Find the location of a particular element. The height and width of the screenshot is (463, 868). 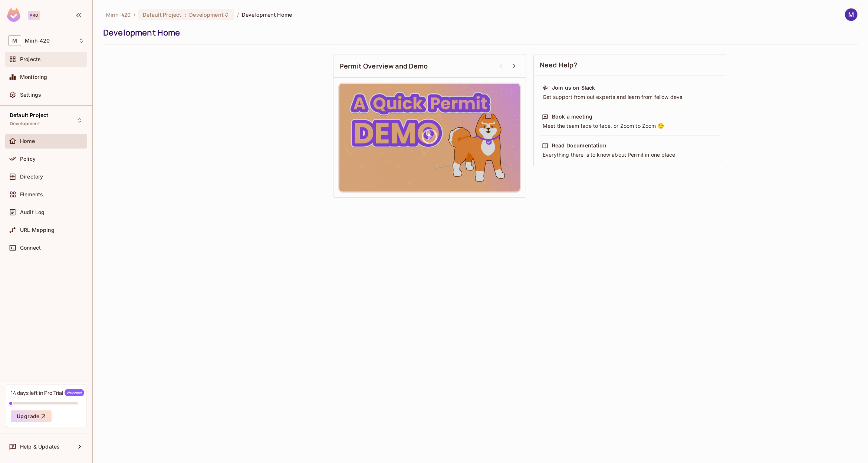

span: Help & Updates is located at coordinates (40, 447).